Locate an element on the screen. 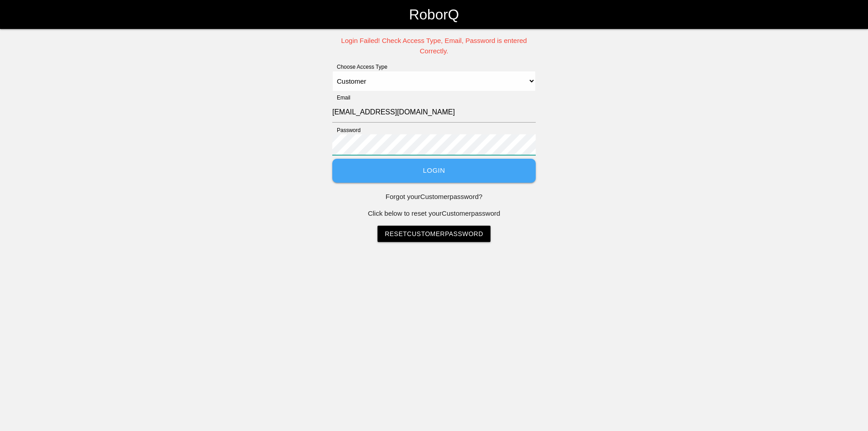 The width and height of the screenshot is (868, 431). p: Click below to reset your Customer password is located at coordinates (434, 213).